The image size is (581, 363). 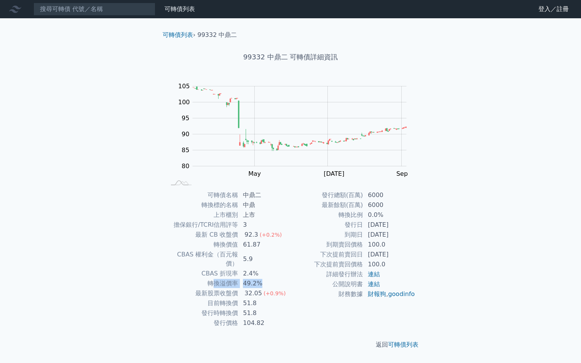 I want to click on td: 下次提前賣回價格, so click(x=326, y=264).